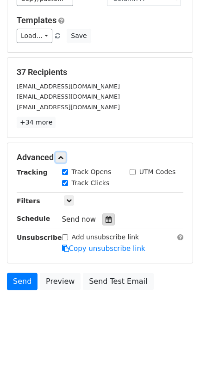  What do you see at coordinates (92, 172) in the screenshot?
I see `label: Track Opens` at bounding box center [92, 172].